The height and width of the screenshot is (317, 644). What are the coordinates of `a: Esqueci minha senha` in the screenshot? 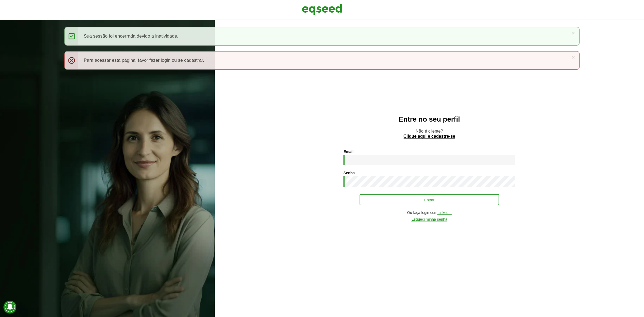 It's located at (429, 219).